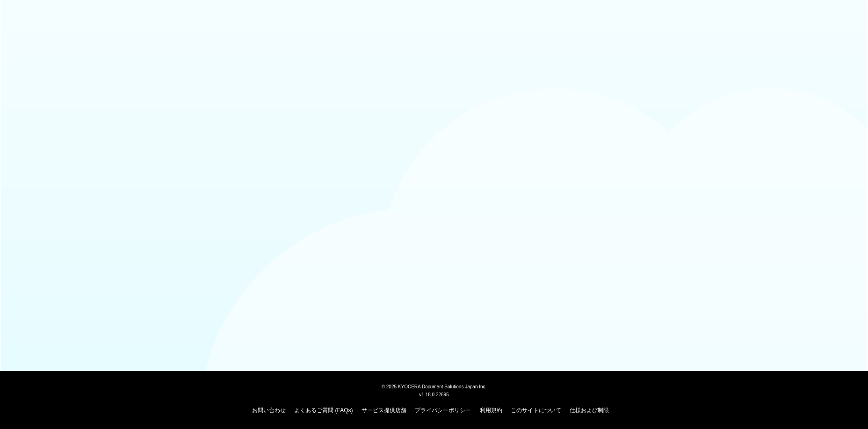  What do you see at coordinates (434, 386) in the screenshot?
I see `span: © 2025 KYOCERA Document Solutions Japan Inc.` at bounding box center [434, 386].